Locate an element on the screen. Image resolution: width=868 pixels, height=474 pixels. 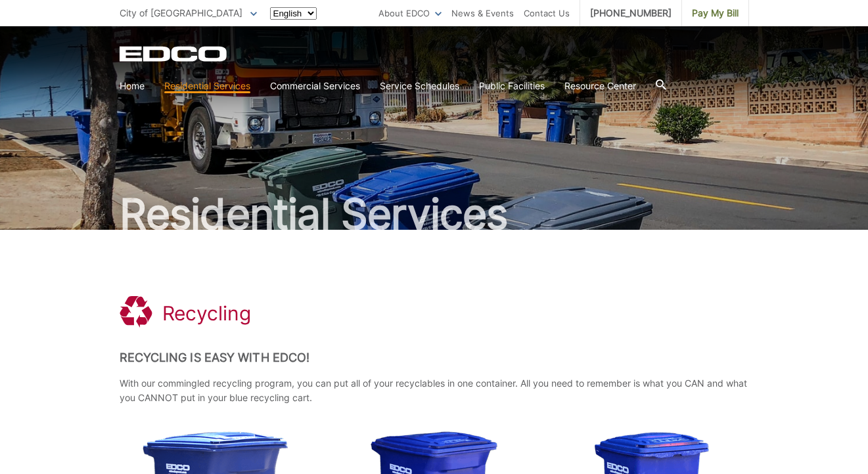
h2: Recycling is Easy with EDCO! is located at coordinates (434, 358).